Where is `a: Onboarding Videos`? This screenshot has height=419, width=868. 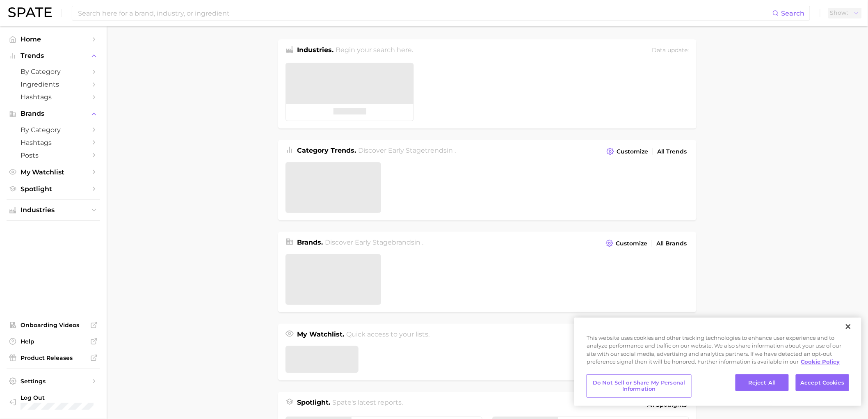
a: Onboarding Videos is located at coordinates (53, 325).